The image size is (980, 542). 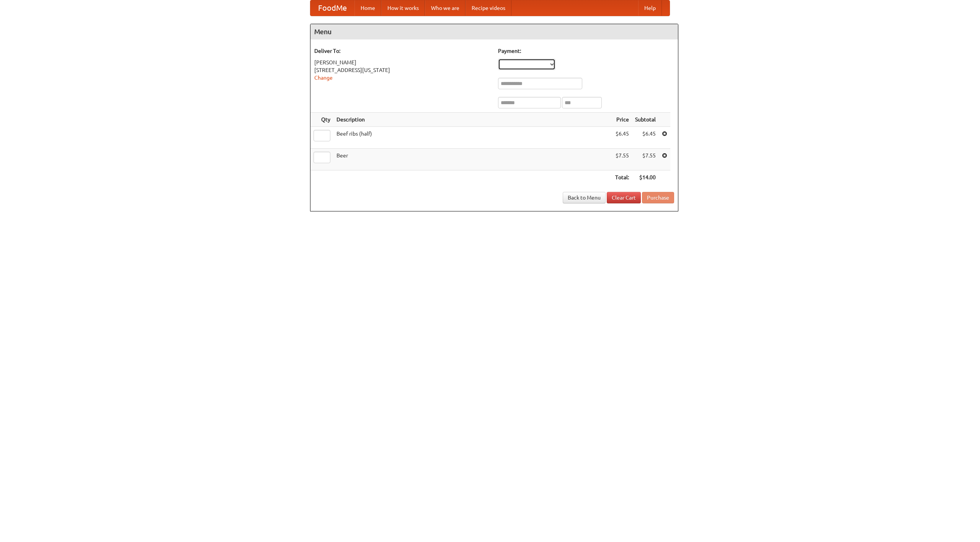 What do you see at coordinates (445, 8) in the screenshot?
I see `a: Who we are` at bounding box center [445, 8].